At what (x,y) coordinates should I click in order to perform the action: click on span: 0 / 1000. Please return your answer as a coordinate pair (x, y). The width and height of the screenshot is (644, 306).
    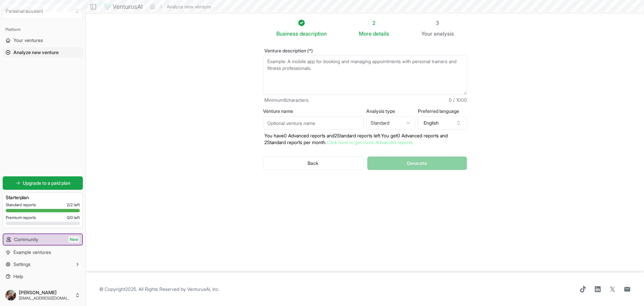
    Looking at the image, I should click on (458, 100).